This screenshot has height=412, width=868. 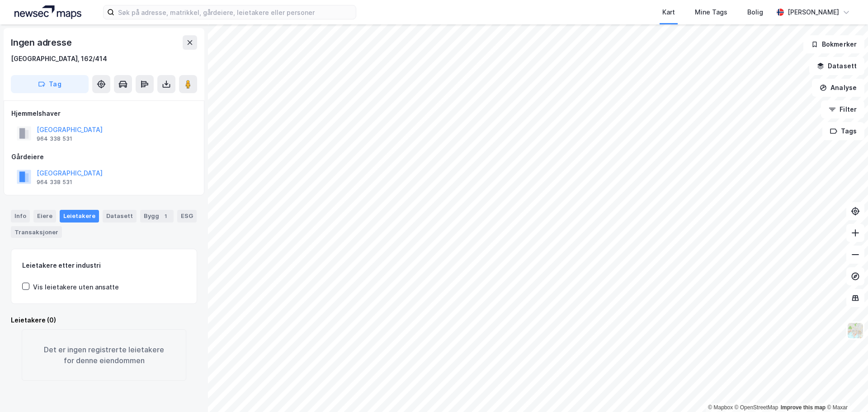 I want to click on div: Det er ingen registrerte leietakere for denne eiendommen, so click(x=104, y=355).